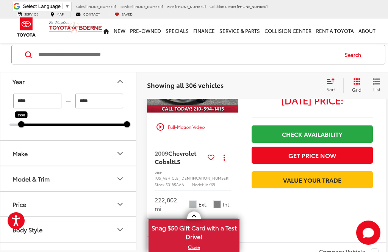 The image size is (388, 252). Describe the element at coordinates (354, 55) in the screenshot. I see `button: Search` at that location.